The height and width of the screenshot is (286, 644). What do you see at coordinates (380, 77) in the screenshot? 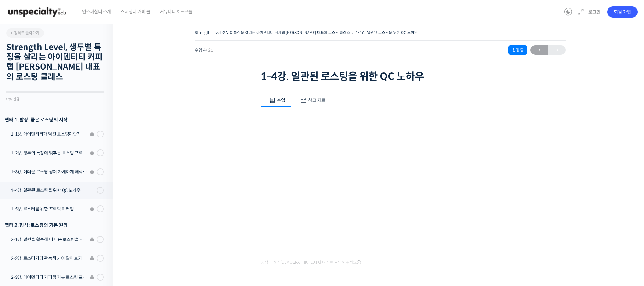
I see `h1: 1-4강. 일관된 로스팅을 위한 QC 노하우` at bounding box center [380, 77].